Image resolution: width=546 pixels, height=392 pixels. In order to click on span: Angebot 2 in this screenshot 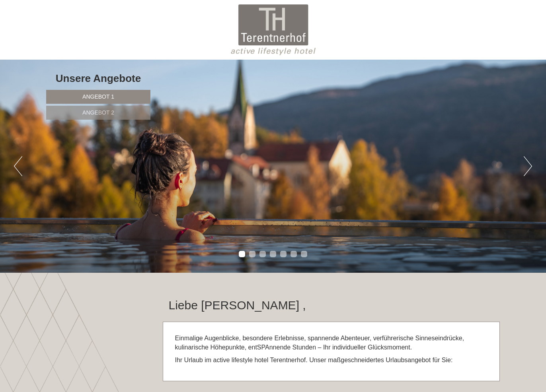, I will do `click(98, 113)`.